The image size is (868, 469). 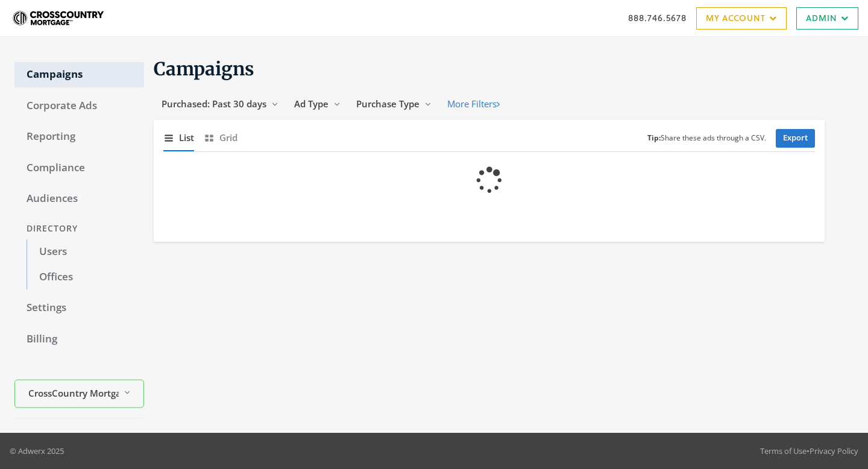 What do you see at coordinates (387, 103) in the screenshot?
I see `span: Purchase Type` at bounding box center [387, 103].